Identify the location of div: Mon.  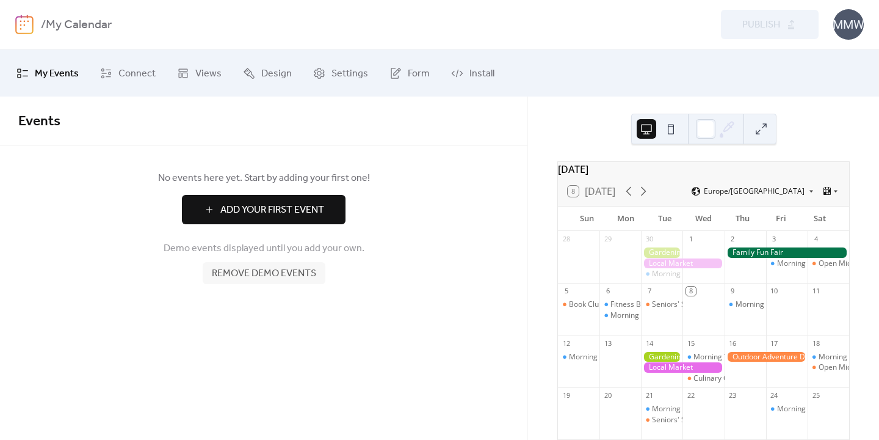
(626, 219).